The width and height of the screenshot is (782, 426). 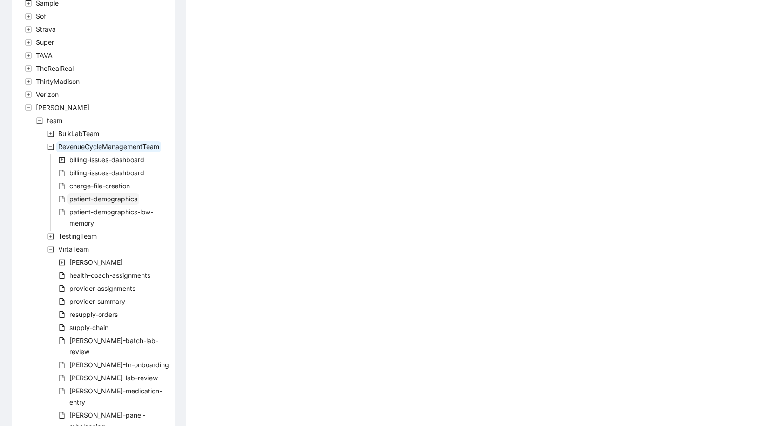 What do you see at coordinates (45, 42) in the screenshot?
I see `span: Super` at bounding box center [45, 42].